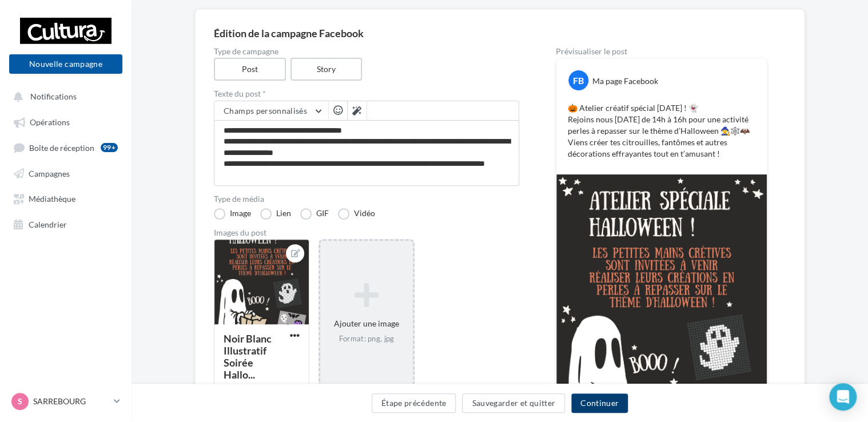  What do you see at coordinates (66, 198) in the screenshot?
I see `a: Médiathèque` at bounding box center [66, 198].